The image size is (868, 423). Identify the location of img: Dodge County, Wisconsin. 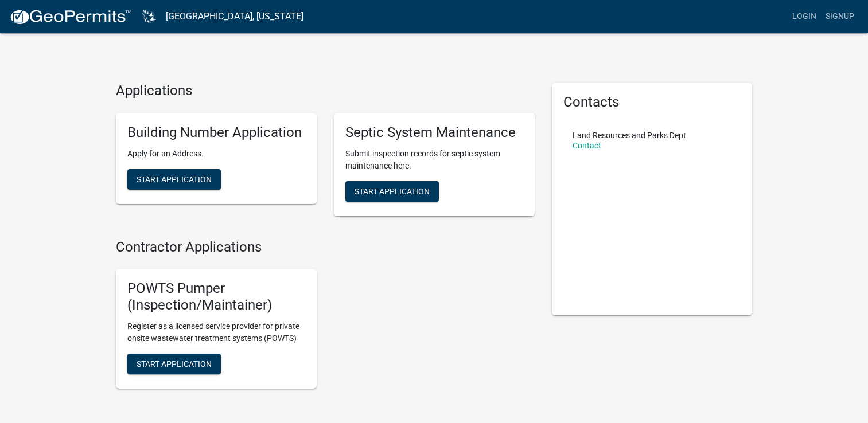
(148, 16).